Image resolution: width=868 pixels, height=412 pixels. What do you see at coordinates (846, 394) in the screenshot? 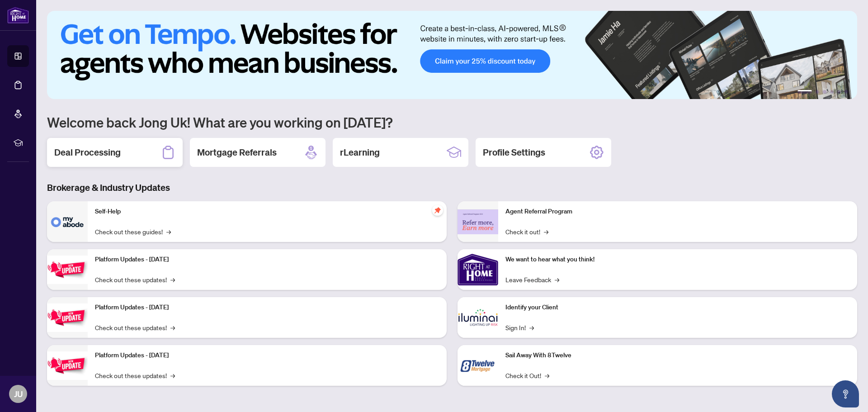
I see `button: Open asap` at bounding box center [846, 394].